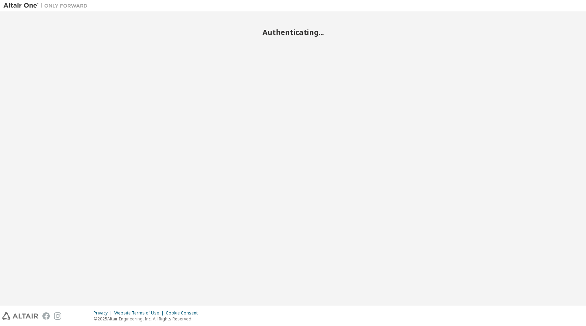 The image size is (586, 326). What do you see at coordinates (184, 314) in the screenshot?
I see `div: Cookie Consent` at bounding box center [184, 314].